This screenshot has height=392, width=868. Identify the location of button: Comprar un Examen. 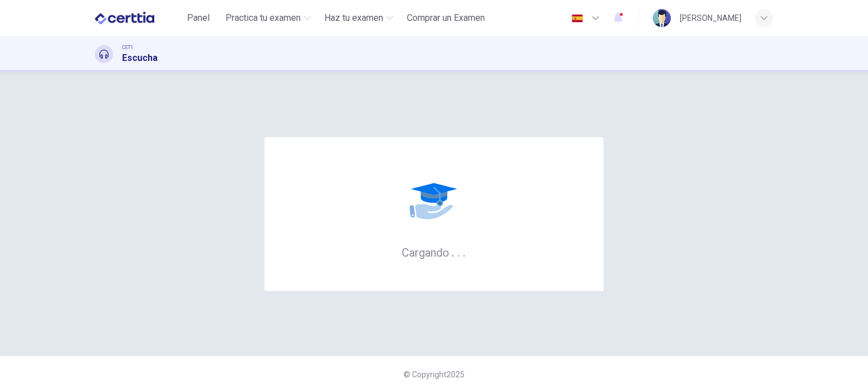
(445, 18).